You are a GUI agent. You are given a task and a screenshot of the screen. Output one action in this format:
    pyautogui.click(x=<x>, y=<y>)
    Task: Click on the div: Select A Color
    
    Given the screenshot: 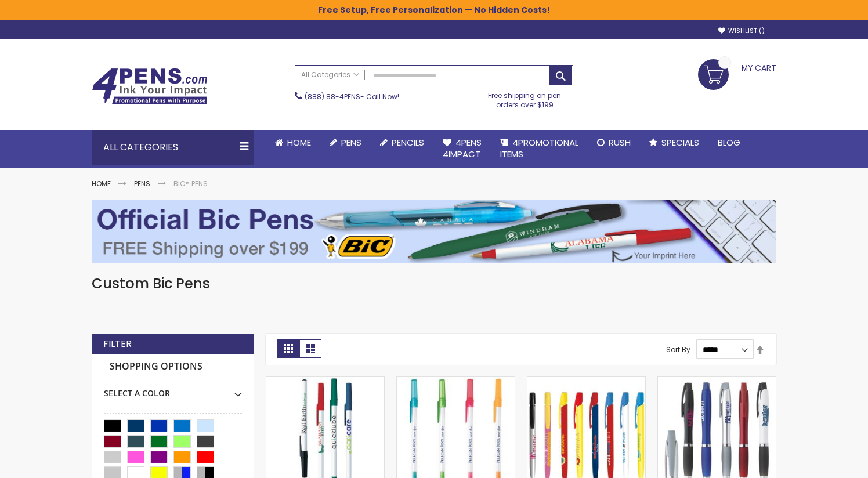 What is the action you would take?
    pyautogui.click(x=173, y=389)
    